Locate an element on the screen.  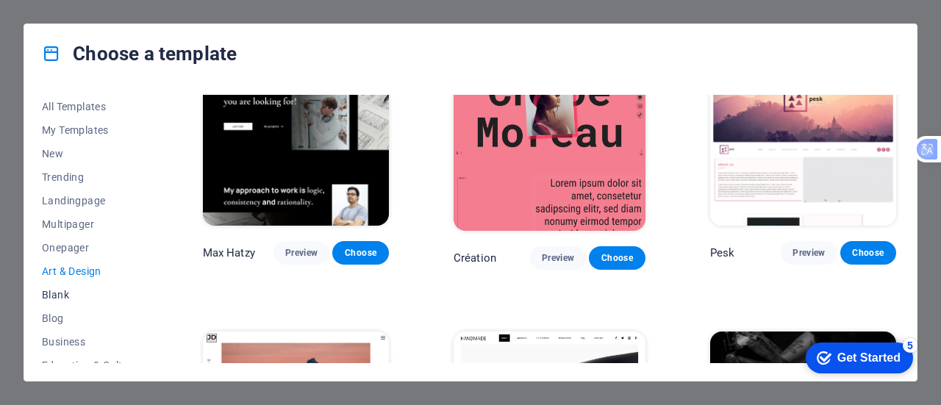
span: New is located at coordinates (90, 154).